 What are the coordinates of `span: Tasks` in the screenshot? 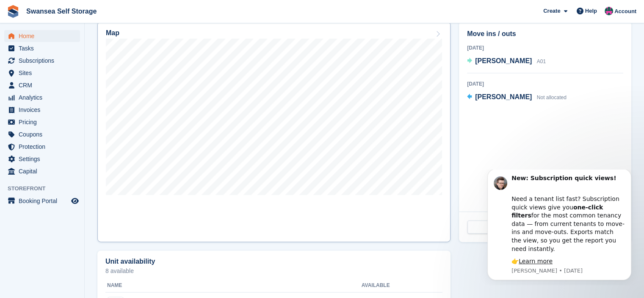 It's located at (44, 48).